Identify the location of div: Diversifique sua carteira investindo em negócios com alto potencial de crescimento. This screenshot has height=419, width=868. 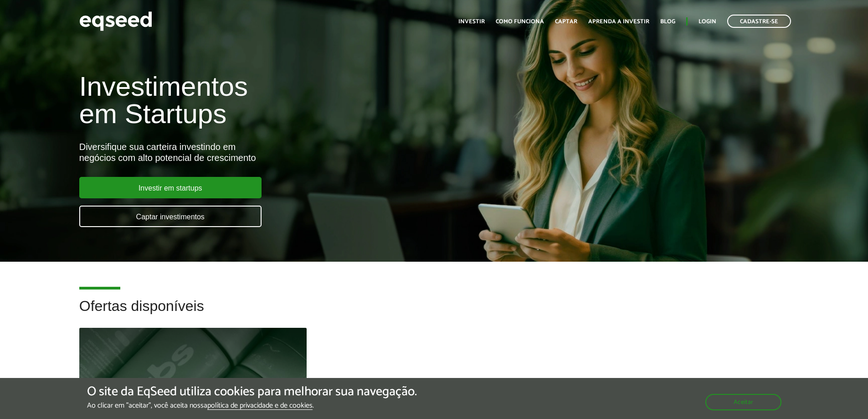
(289, 153).